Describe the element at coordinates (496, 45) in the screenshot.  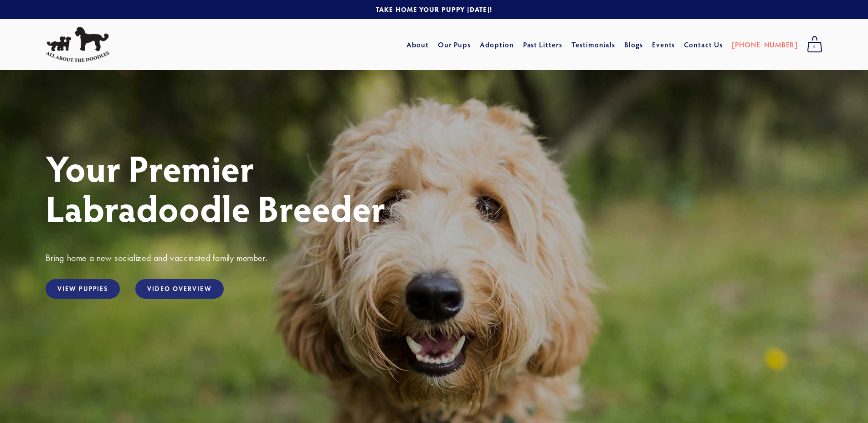
I see `a: Adoption` at that location.